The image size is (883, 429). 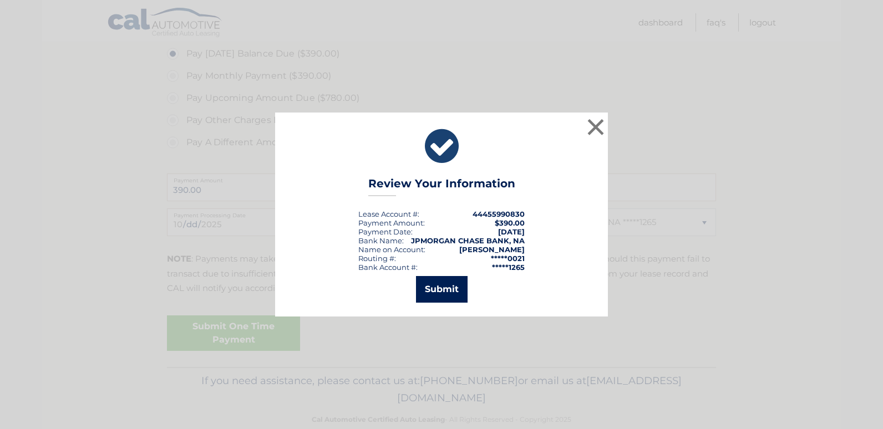 I want to click on button: Submit, so click(x=442, y=290).